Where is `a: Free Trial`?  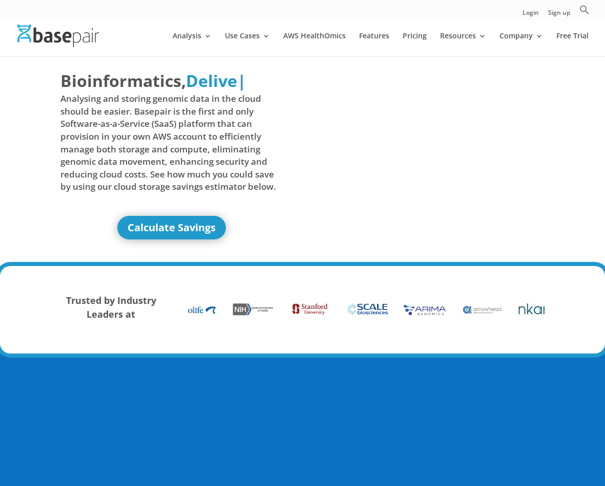 a: Free Trial is located at coordinates (572, 44).